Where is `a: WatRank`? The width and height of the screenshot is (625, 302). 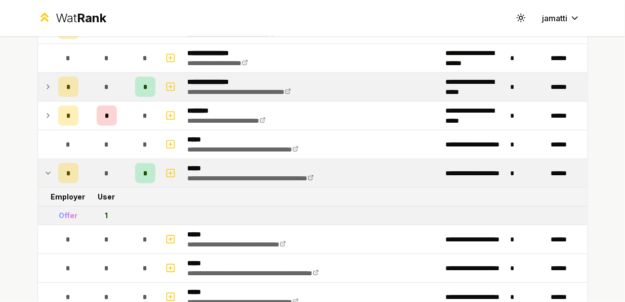
a: WatRank is located at coordinates (72, 18).